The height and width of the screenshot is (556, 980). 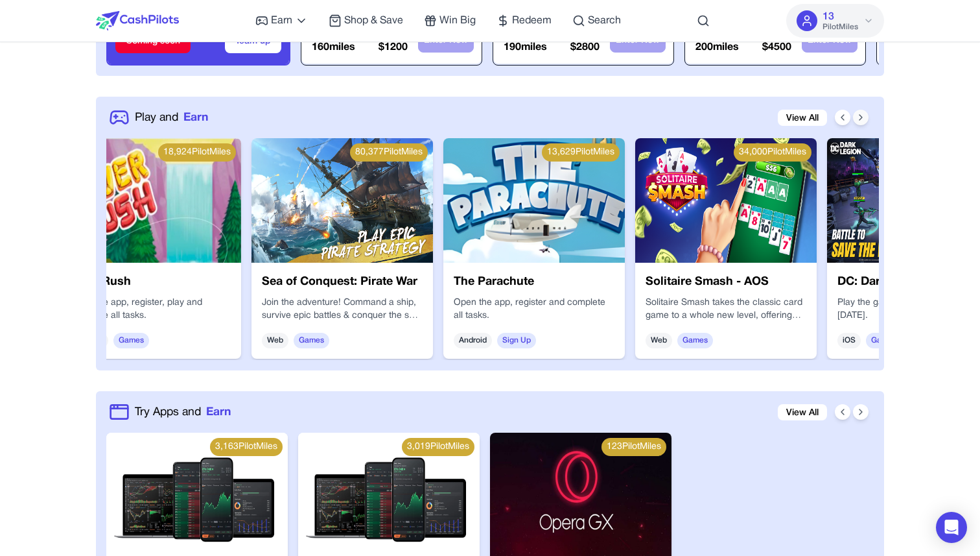 I want to click on h3: Sea of Conquest: Pirate War, so click(x=342, y=282).